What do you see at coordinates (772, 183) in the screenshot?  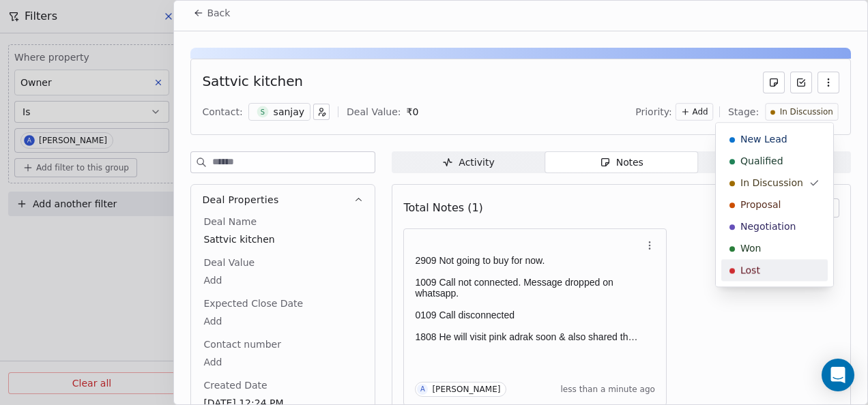 I see `span: In Discussion` at bounding box center [772, 183].